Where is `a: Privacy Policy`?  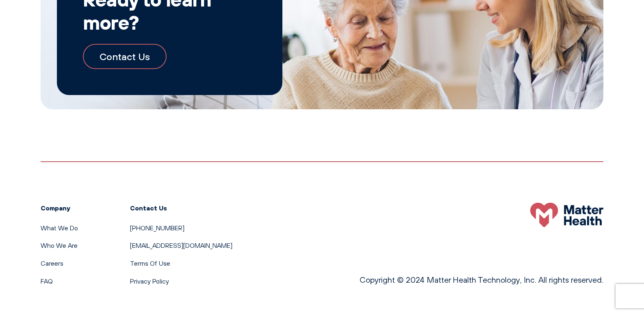
a: Privacy Policy is located at coordinates (150, 281).